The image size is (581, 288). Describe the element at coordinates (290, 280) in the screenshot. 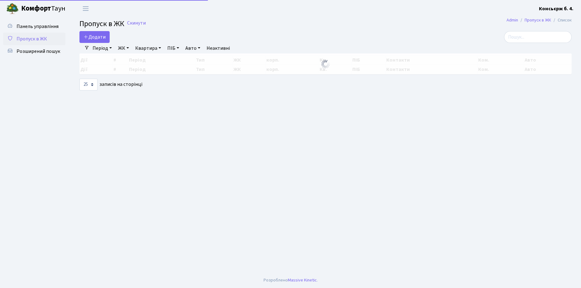

I see `div: Розроблено .` at that location.